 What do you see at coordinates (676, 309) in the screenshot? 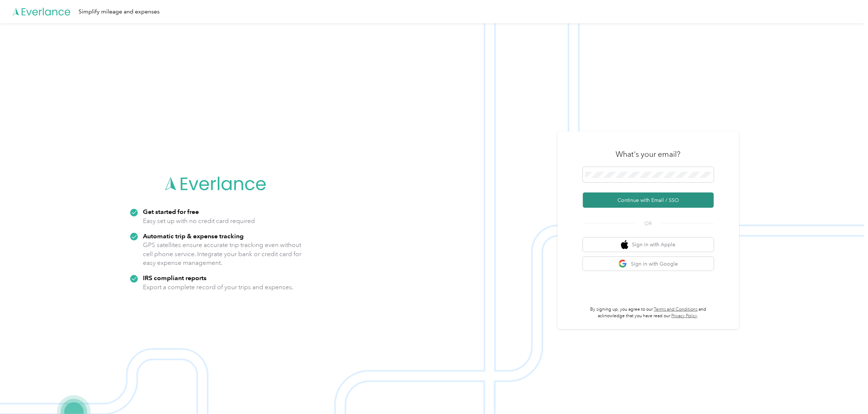
I see `a: Terms and Conditions` at bounding box center [676, 309].